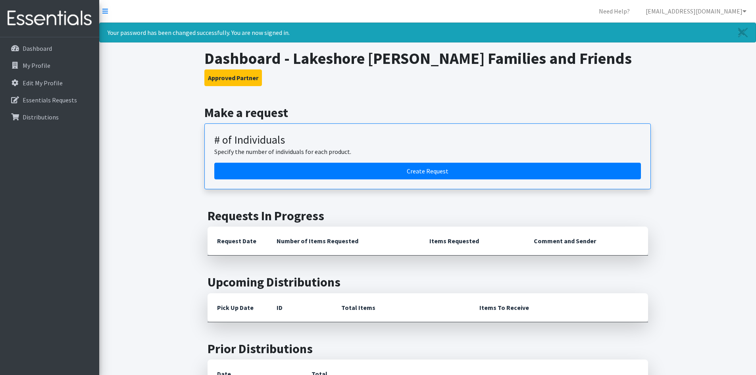  What do you see at coordinates (50, 48) in the screenshot?
I see `a: Dashboard` at bounding box center [50, 48].